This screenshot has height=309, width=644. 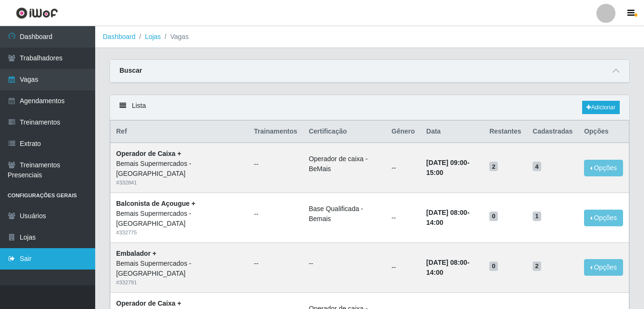 I want to click on a: Lojas, so click(x=152, y=36).